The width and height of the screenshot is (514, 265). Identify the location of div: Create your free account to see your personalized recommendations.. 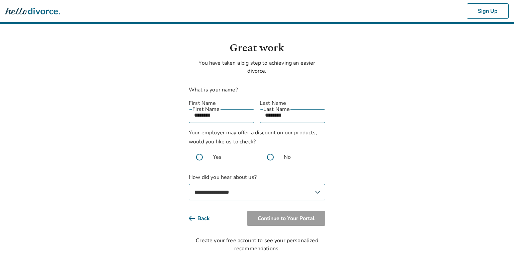
(257, 244).